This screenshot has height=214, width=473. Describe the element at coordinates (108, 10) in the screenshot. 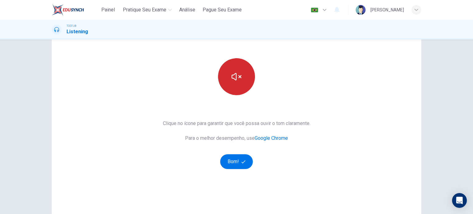

I see `a: Painel` at that location.